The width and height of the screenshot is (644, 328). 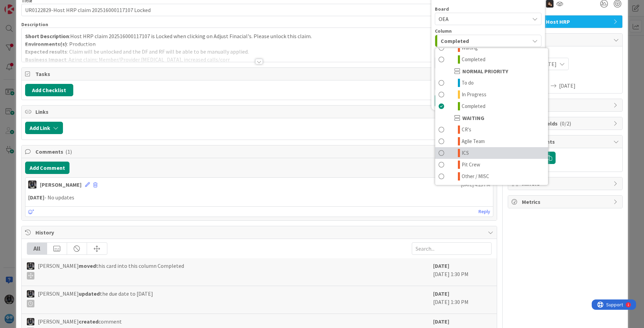 I want to click on span: Links, so click(x=260, y=112).